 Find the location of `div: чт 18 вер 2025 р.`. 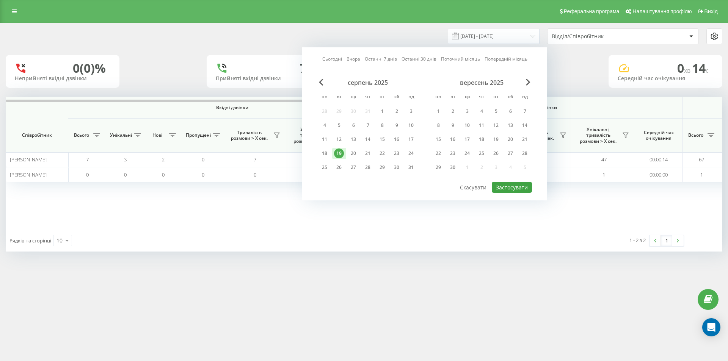

div: чт 18 вер 2025 р. is located at coordinates (481, 140).